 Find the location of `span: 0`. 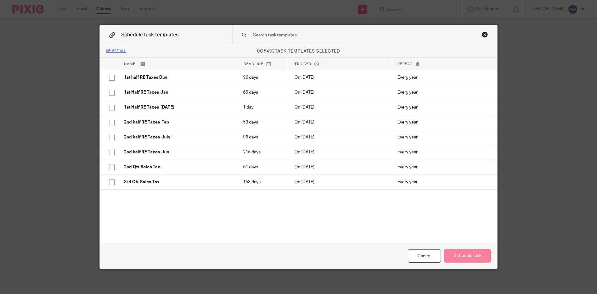

span: 0 is located at coordinates (258, 51).